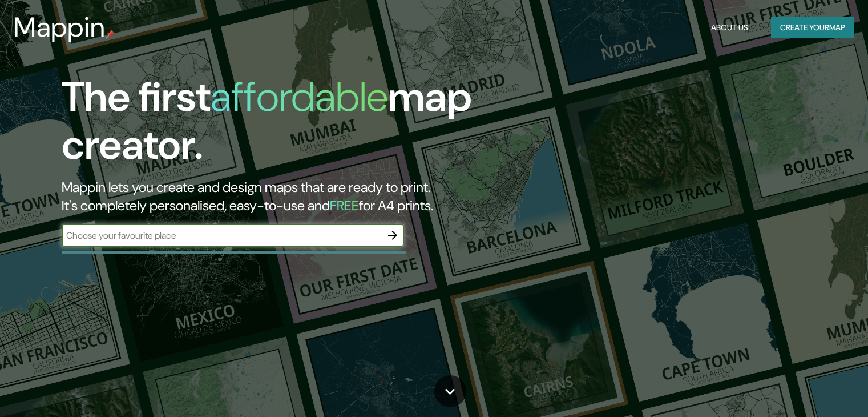 This screenshot has height=417, width=868. What do you see at coordinates (813, 27) in the screenshot?
I see `button: Create yourmap` at bounding box center [813, 27].